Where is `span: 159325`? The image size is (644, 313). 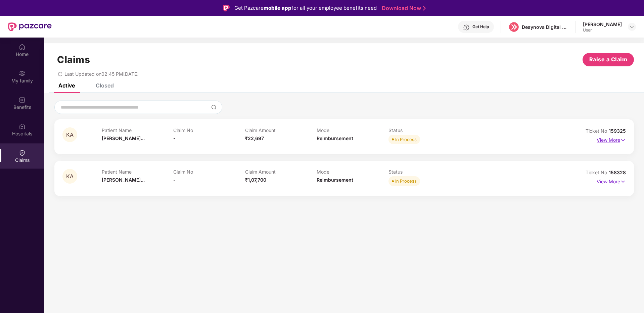 span: 159325 is located at coordinates (617, 131).